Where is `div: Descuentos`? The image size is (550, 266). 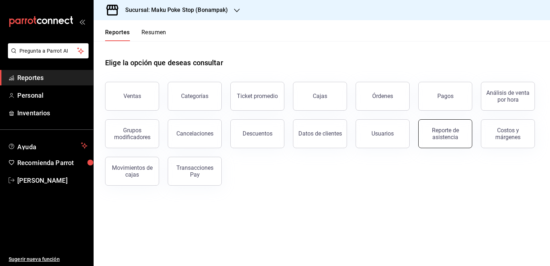 div: Descuentos is located at coordinates (257, 133).